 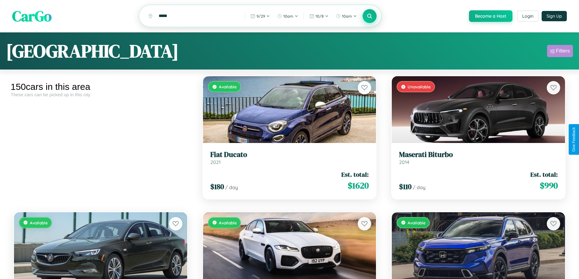 What do you see at coordinates (478, 155) in the screenshot?
I see `h3: Maserati Biturbo` at bounding box center [478, 155].